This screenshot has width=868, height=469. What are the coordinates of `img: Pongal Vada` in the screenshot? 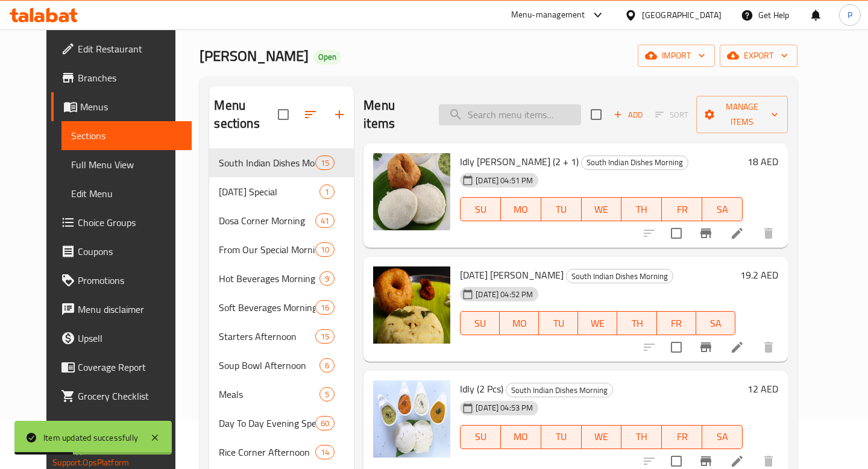 It's located at (411, 305).